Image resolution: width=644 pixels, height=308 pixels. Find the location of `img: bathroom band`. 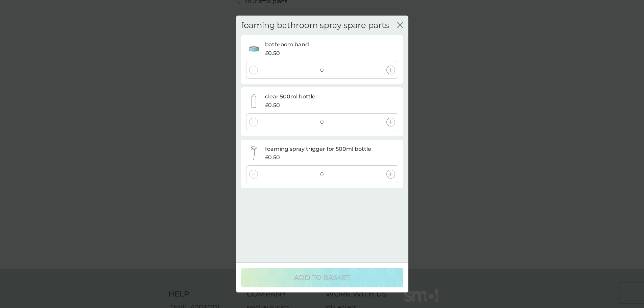

img: bathroom band is located at coordinates (254, 49).